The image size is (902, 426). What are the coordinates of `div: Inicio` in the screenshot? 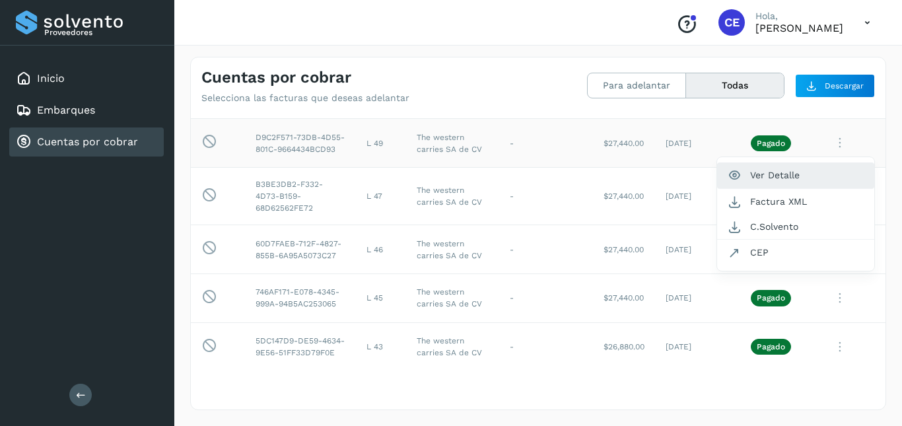 It's located at (86, 79).